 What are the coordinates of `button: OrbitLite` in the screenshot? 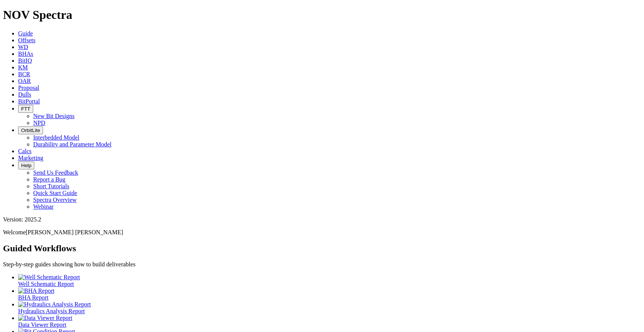 It's located at (31, 130).